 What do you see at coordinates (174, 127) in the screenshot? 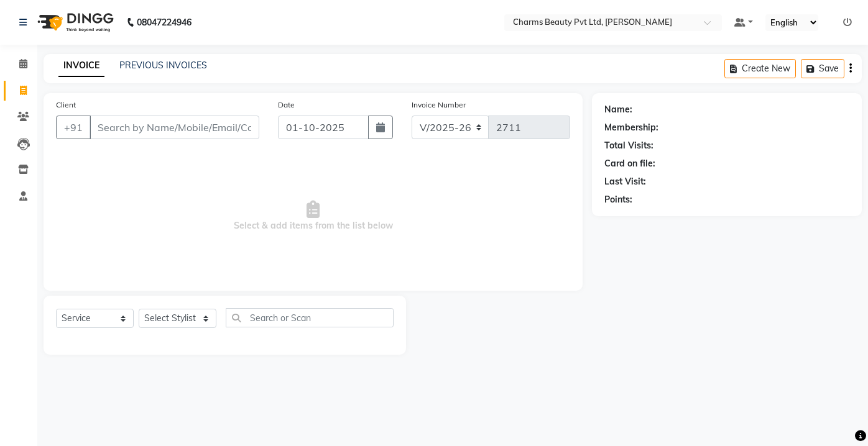
I see `input: Search by Name/Mobile/Email/Code` at bounding box center [174, 127].